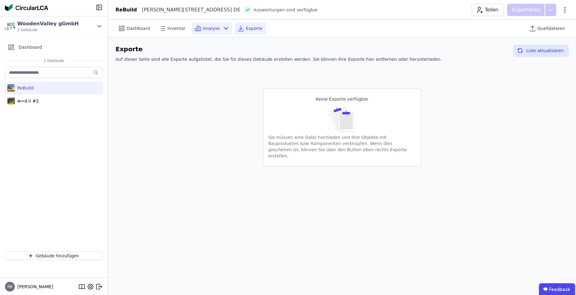 The height and width of the screenshot is (295, 576). What do you see at coordinates (278, 59) in the screenshot?
I see `h6: Auf dieser Seite sind alle Exporte aufgelistet, die Sie für dieses Gebäude erstellen werden. Sie ...` at bounding box center [278, 59].